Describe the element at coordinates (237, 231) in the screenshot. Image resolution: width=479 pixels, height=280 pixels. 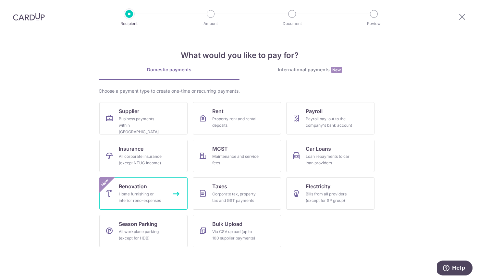
I see `a: Bulk UploadVia CSV upload (up to 100 supplier payments)` at that location.